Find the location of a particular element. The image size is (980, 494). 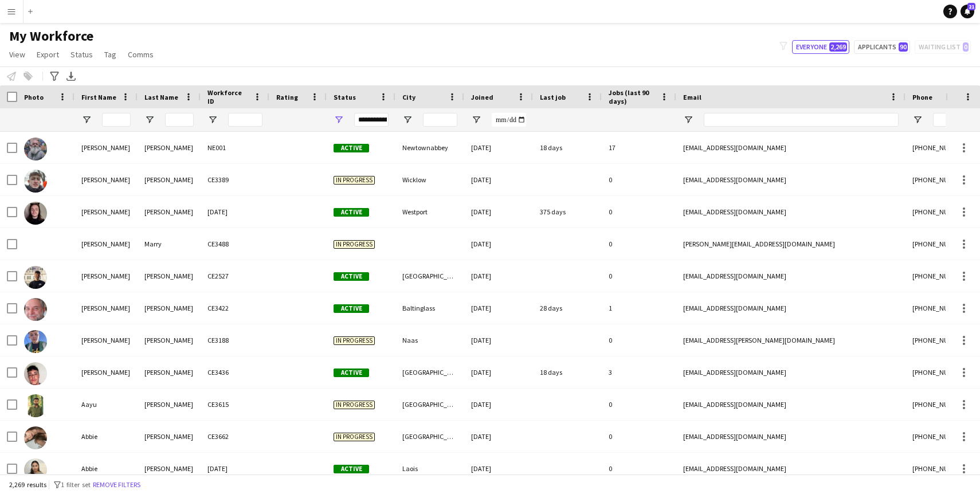

span: 21 is located at coordinates (971, 6).